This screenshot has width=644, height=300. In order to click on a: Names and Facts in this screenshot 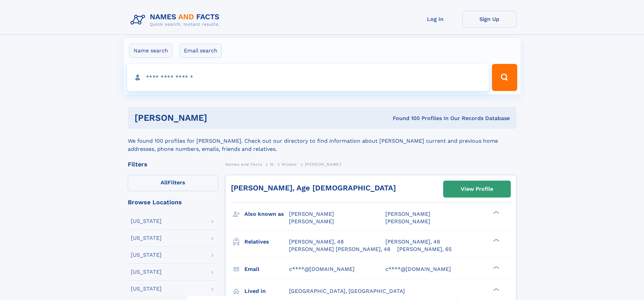, I will do `click(244, 164)`.